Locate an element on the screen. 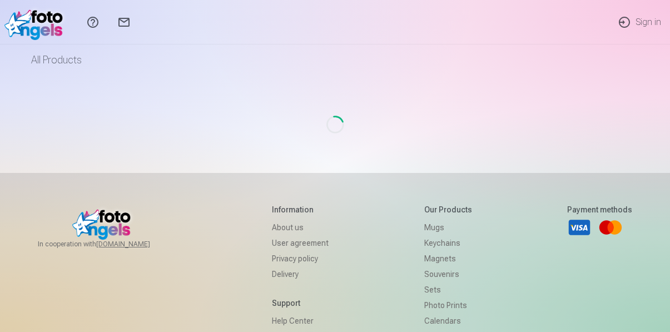  a: Photo prints is located at coordinates (448, 305).